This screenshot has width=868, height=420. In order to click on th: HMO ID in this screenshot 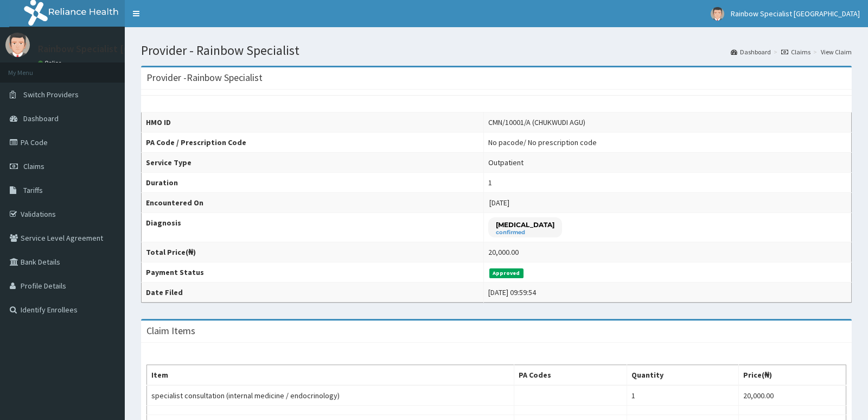, I will do `click(313, 123)`.